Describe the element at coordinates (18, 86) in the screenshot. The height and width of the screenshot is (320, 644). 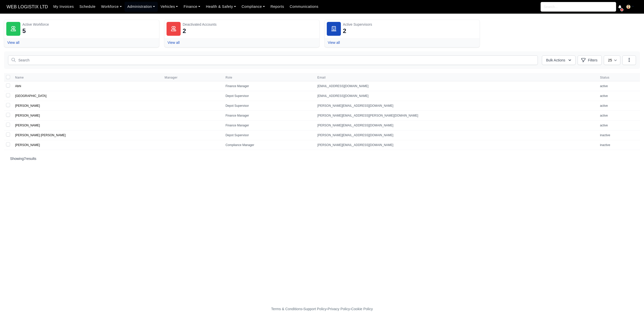
I see `a: Abhi` at that location.